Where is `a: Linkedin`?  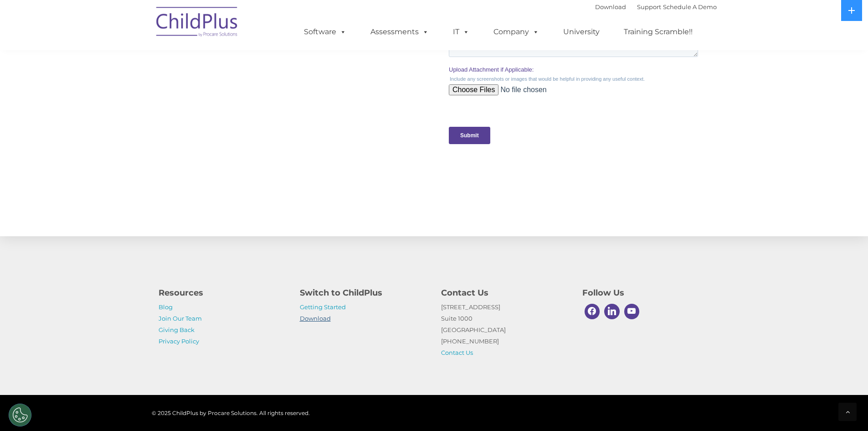
a: Linkedin is located at coordinates (612, 311).